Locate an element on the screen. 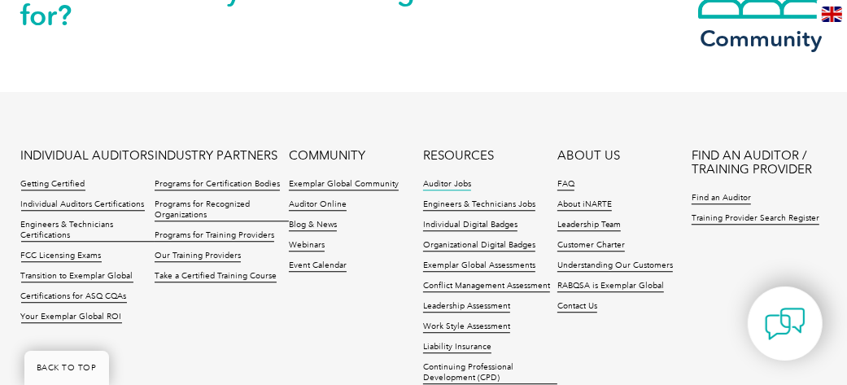  img: contact-chat.png is located at coordinates (785, 324).